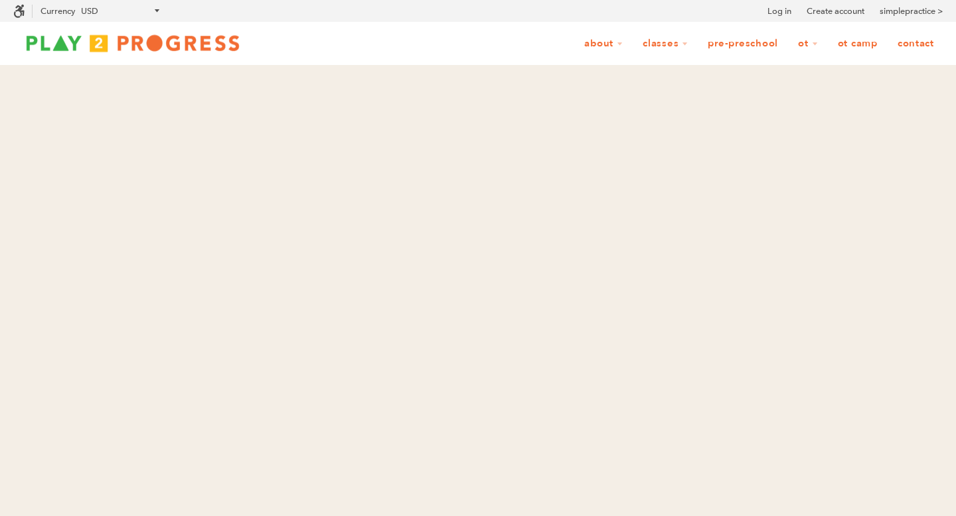 The image size is (956, 516). I want to click on a: OT, so click(808, 44).